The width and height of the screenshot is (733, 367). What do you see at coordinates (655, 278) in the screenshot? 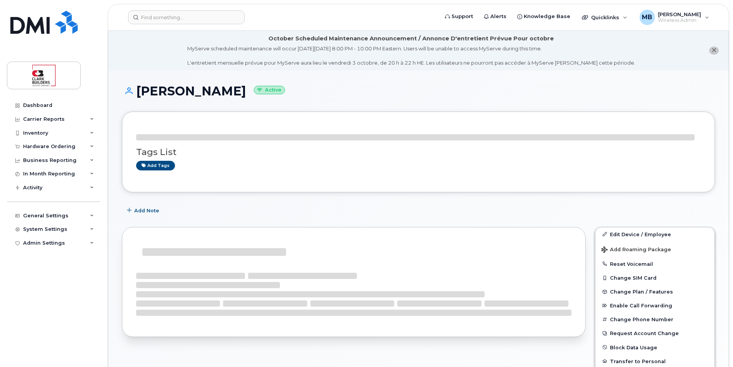
I see `button: Change SIM Card` at bounding box center [655, 278].